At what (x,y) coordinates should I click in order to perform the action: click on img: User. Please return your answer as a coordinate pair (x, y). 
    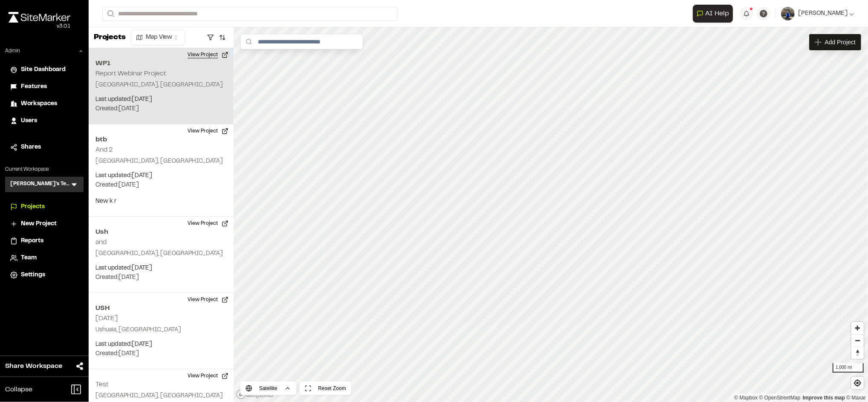
    Looking at the image, I should click on (788, 14).